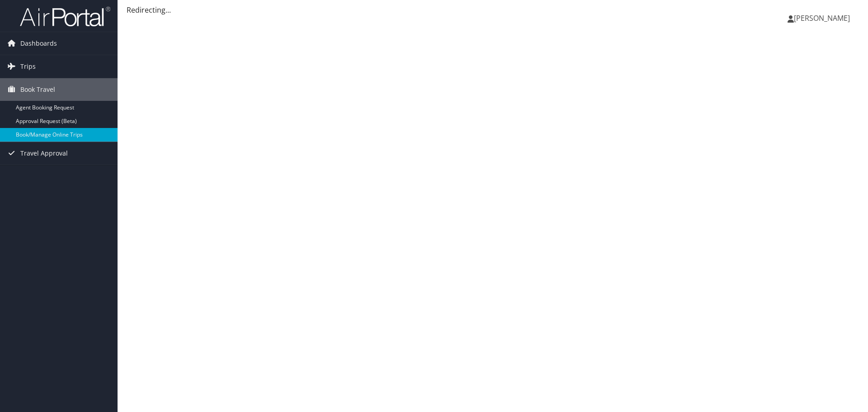 This screenshot has height=412, width=868. I want to click on span: Trips, so click(28, 66).